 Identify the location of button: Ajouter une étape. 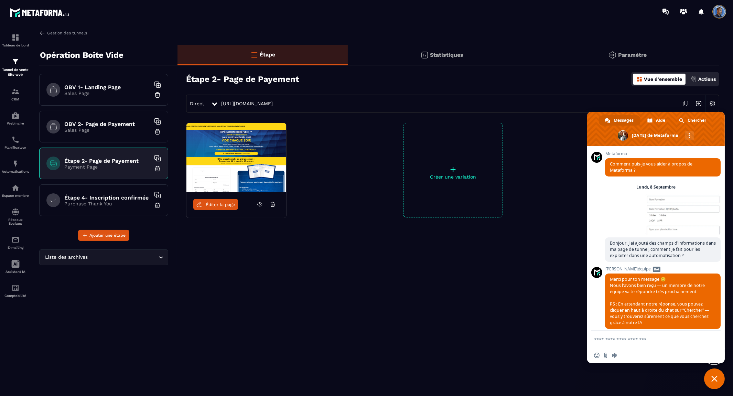
(104, 235).